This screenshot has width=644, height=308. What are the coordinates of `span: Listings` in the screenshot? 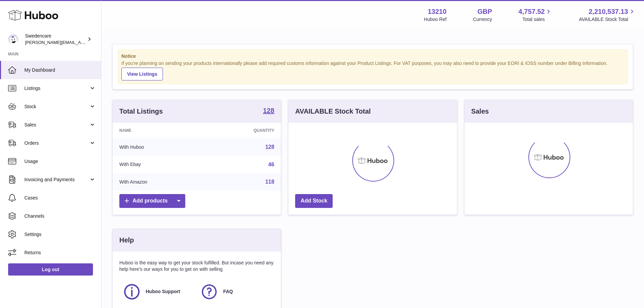 It's located at (56, 88).